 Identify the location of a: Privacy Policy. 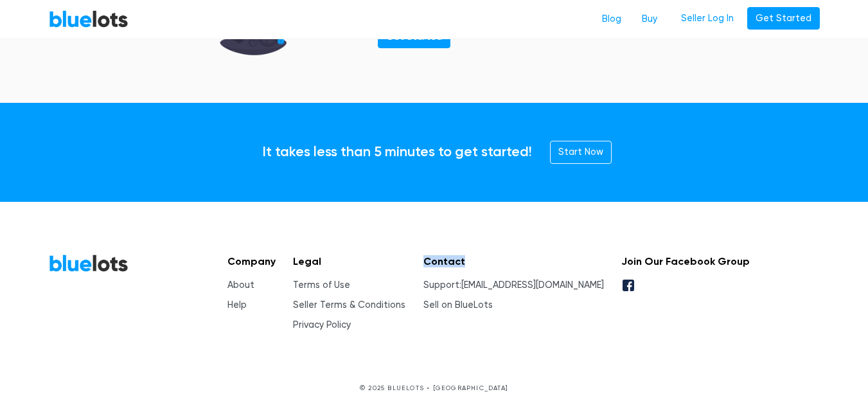
(322, 324).